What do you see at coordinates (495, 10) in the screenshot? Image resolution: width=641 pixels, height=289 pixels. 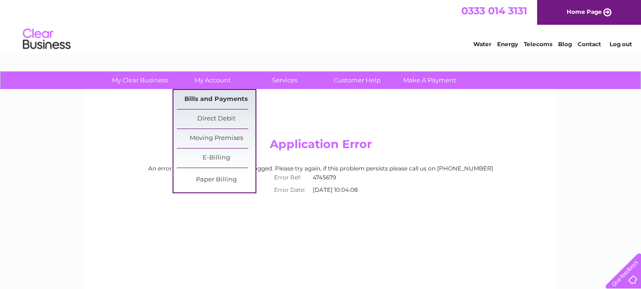 I see `span: 0333 014 3131` at bounding box center [495, 10].